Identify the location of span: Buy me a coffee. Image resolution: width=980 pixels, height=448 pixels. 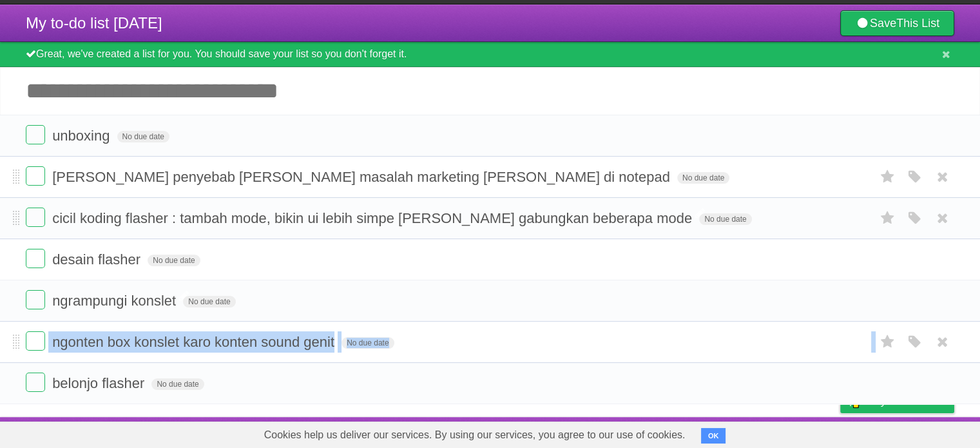
(907, 402).